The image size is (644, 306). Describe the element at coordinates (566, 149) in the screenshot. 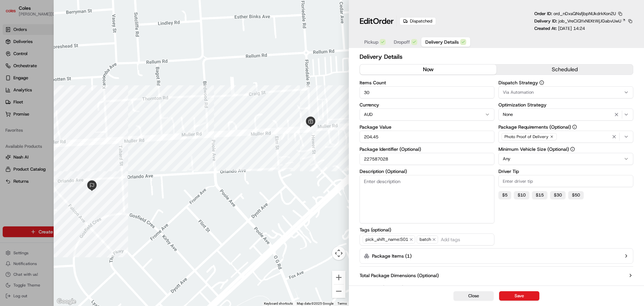

I see `label: Minimum Vehicle Size (Optional)` at that location.